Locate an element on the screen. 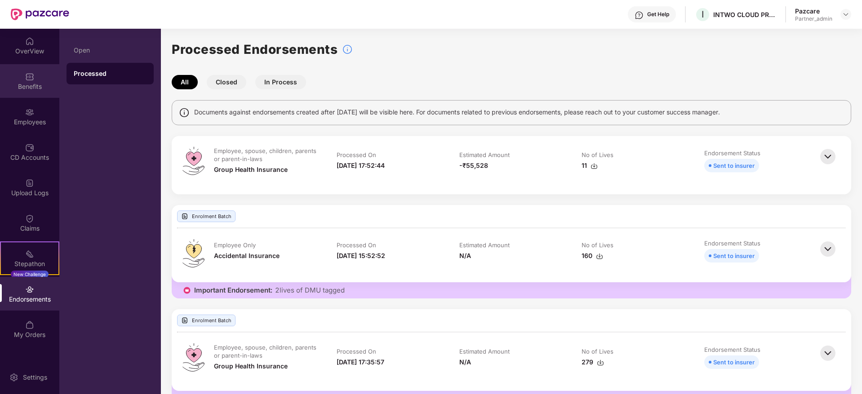  span: 2 lives of DMU tagged is located at coordinates (310, 291).